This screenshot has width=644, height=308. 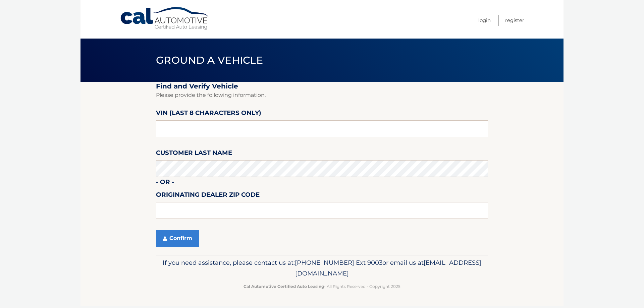 What do you see at coordinates (209, 114) in the screenshot?
I see `label: VIN (last 8 characters only)` at bounding box center [209, 114].